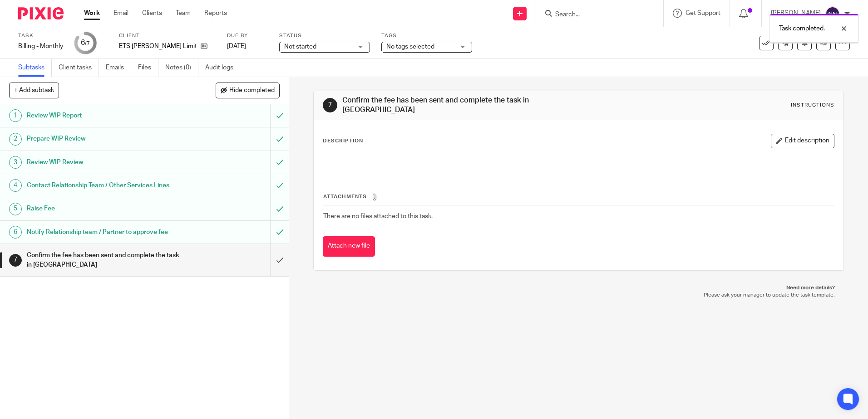  What do you see at coordinates (16, 163) in the screenshot?
I see `div: 3` at bounding box center [16, 163].